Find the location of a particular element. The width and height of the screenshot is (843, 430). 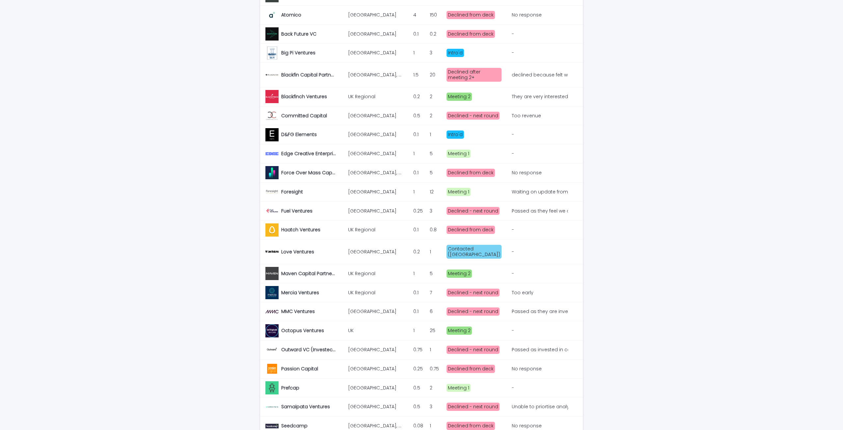

p: Love Ventures is located at coordinates (298, 251).